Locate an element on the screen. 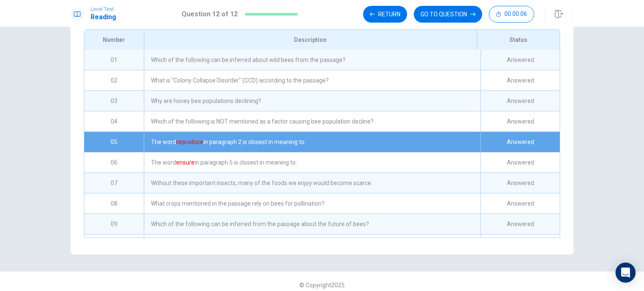 The height and width of the screenshot is (291, 644). div: Description is located at coordinates (310, 40).